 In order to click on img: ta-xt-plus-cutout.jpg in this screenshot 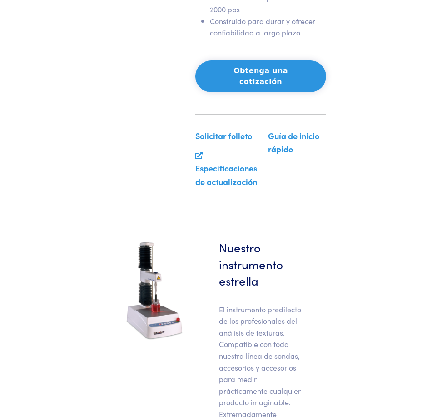, I will do `click(155, 290)`.